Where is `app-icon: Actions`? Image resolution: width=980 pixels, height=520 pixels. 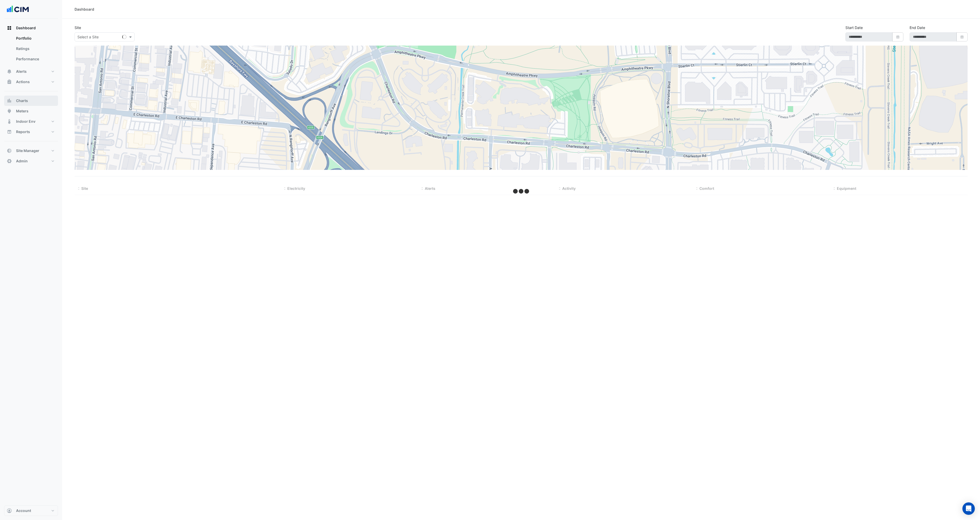
app-icon: Actions is located at coordinates (9, 81).